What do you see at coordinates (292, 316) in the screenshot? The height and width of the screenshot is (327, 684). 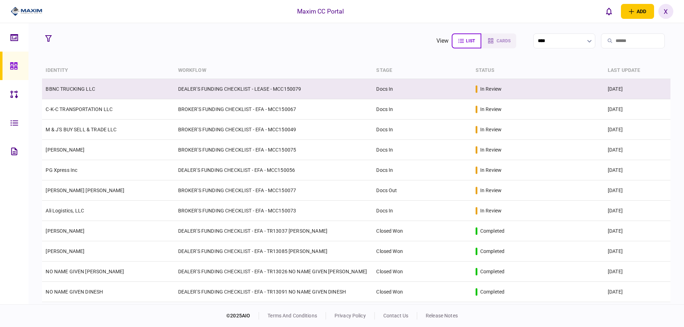 I see `a: terms and conditions` at bounding box center [292, 316].